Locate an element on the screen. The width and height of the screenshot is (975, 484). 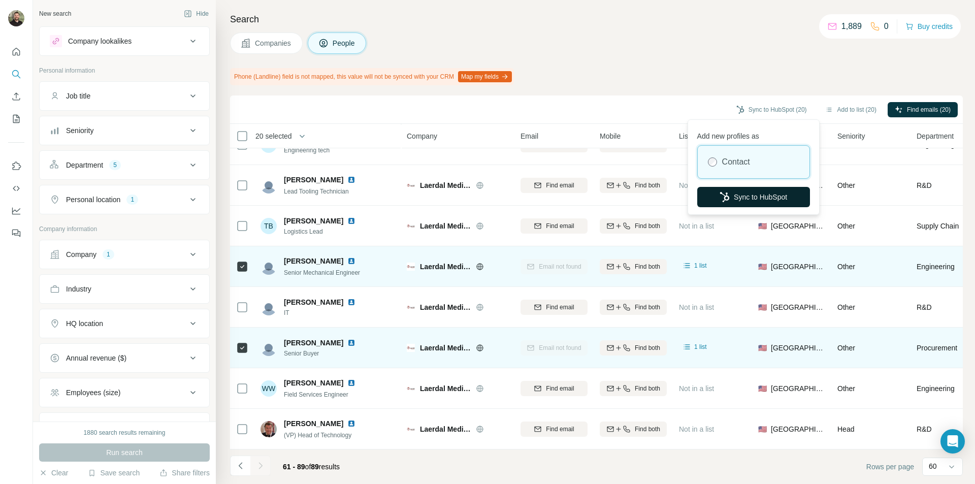
button: Feedback is located at coordinates (16, 233).